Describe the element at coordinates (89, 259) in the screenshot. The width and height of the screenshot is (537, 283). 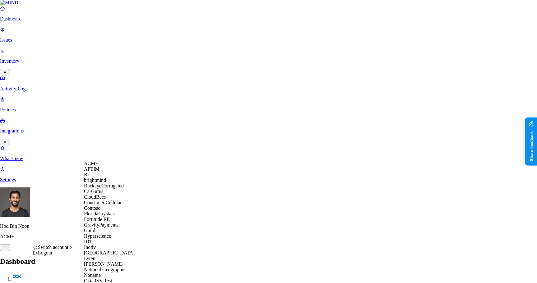
I see `span: Lyten` at that location.